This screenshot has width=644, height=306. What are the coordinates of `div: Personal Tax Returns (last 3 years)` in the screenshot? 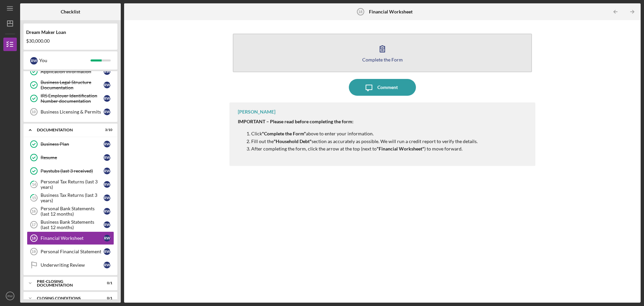 It's located at (72, 184).